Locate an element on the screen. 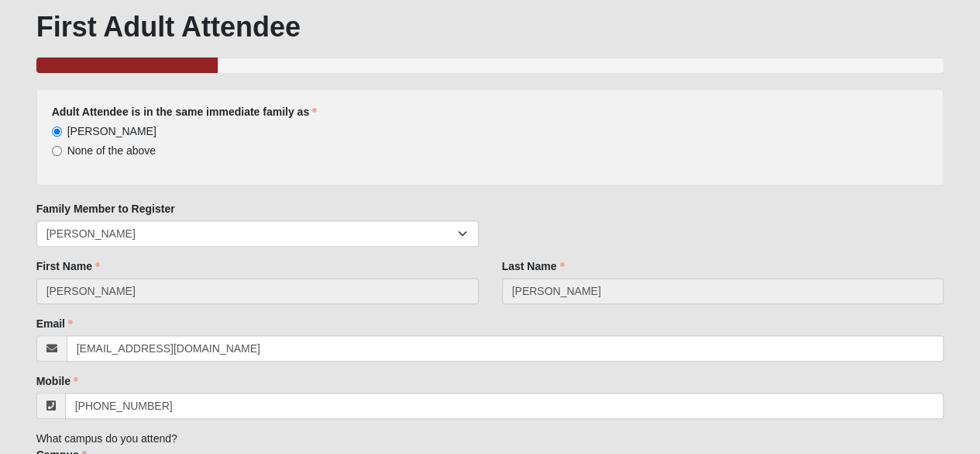  label: Adult Attendee is in the same immediate family as is located at coordinates (184, 111).